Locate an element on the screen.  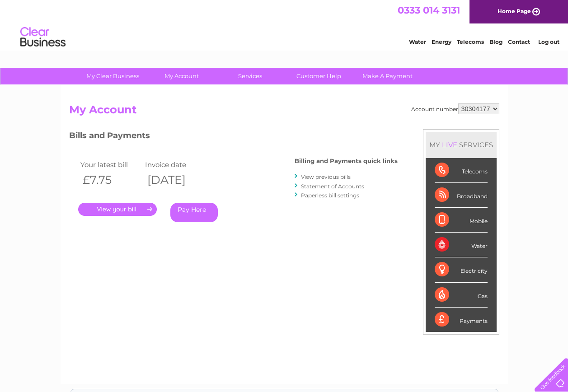
a: Telecoms is located at coordinates (470, 41).